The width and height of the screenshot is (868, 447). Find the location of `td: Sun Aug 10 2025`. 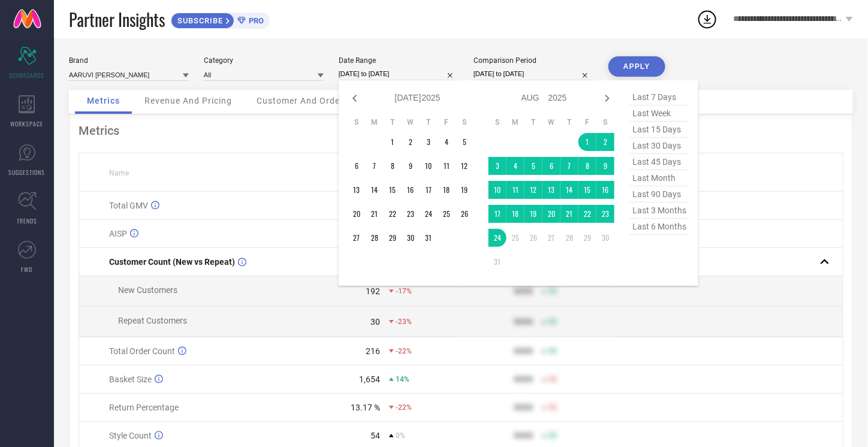

td: Sun Aug 10 2025 is located at coordinates (498, 190).